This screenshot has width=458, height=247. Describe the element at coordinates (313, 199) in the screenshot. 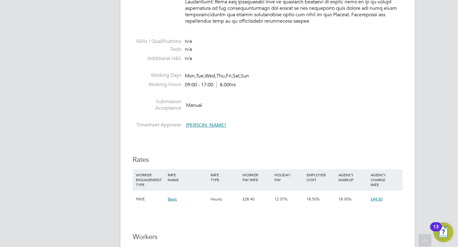

I see `span: 18.50%` at that location.